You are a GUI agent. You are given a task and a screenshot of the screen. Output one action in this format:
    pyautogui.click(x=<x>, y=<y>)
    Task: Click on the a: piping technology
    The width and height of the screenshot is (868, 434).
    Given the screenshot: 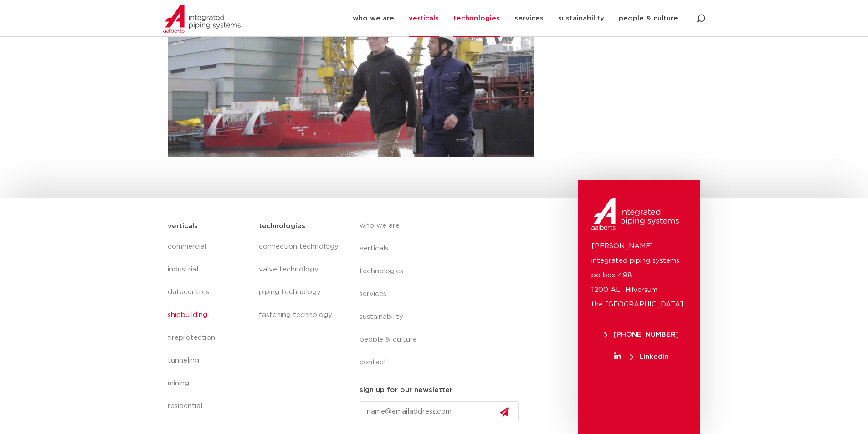 What is the action you would take?
    pyautogui.click(x=300, y=292)
    